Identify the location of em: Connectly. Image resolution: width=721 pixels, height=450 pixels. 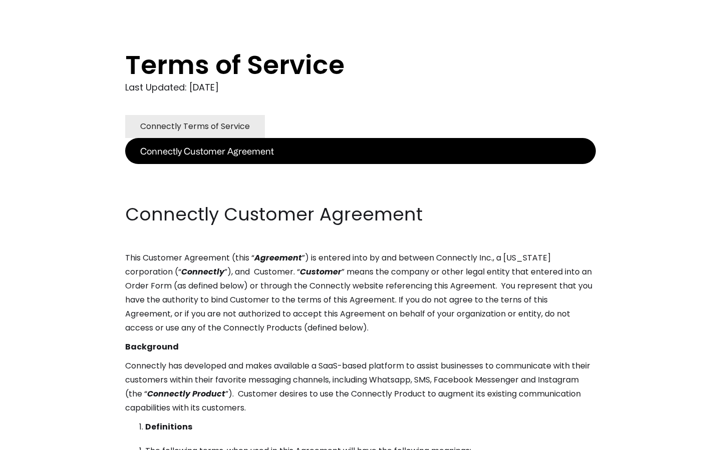
(203, 272).